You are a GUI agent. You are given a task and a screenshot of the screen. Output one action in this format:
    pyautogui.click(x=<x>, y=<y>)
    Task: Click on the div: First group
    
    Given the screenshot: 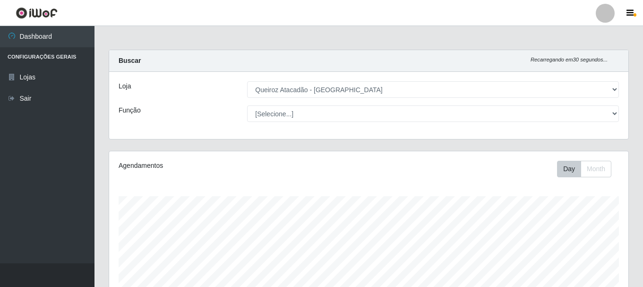 What is the action you would take?
    pyautogui.click(x=584, y=169)
    